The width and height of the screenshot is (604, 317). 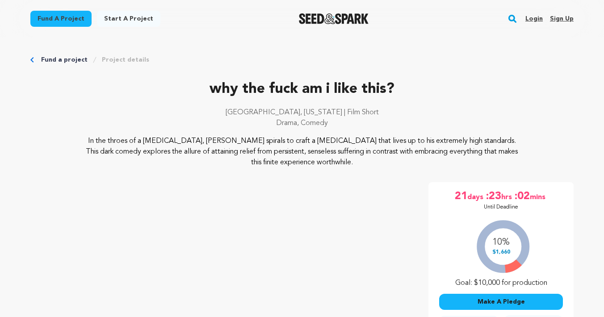 I want to click on a: Seed&Spark Homepage, so click(x=334, y=19).